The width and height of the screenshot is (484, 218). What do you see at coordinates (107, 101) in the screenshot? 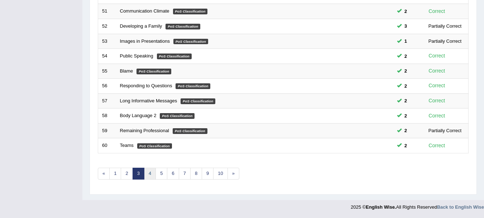
I see `td: 57` at bounding box center [107, 101].